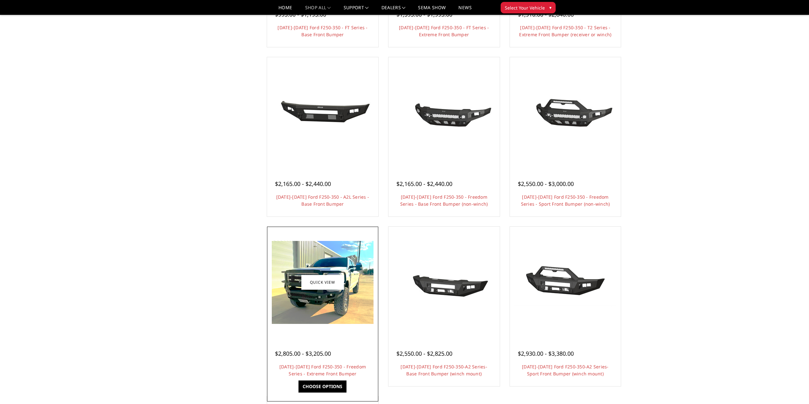 The height and width of the screenshot is (404, 809). Describe the element at coordinates (546, 184) in the screenshot. I see `span: $2,550.00 - $3,000.00` at that location.